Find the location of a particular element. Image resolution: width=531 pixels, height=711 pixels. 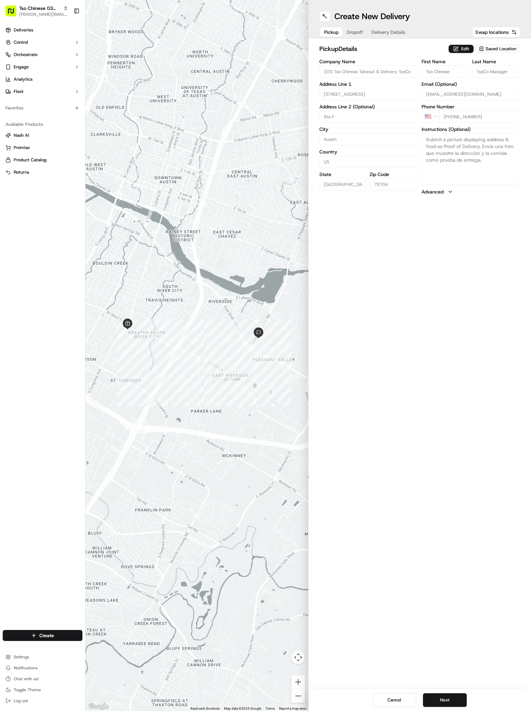

div: Favorites is located at coordinates (42, 108).